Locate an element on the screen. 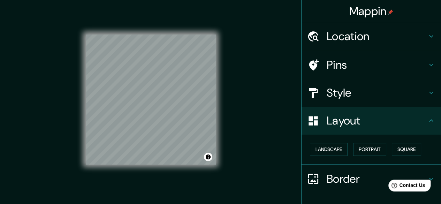  div: Layout is located at coordinates (372, 121).